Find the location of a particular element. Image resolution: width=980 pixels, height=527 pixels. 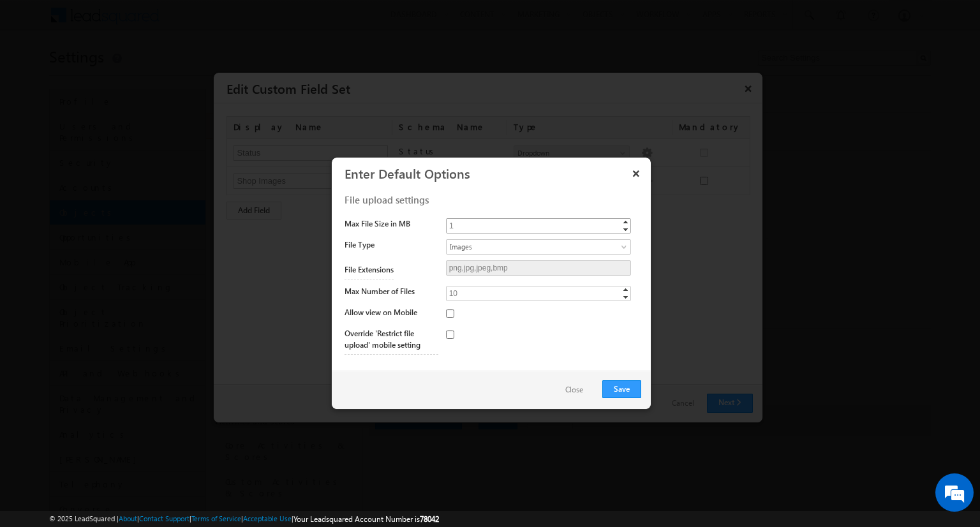

textarea: Type your message and hit 'Enter' is located at coordinates (124, 250).